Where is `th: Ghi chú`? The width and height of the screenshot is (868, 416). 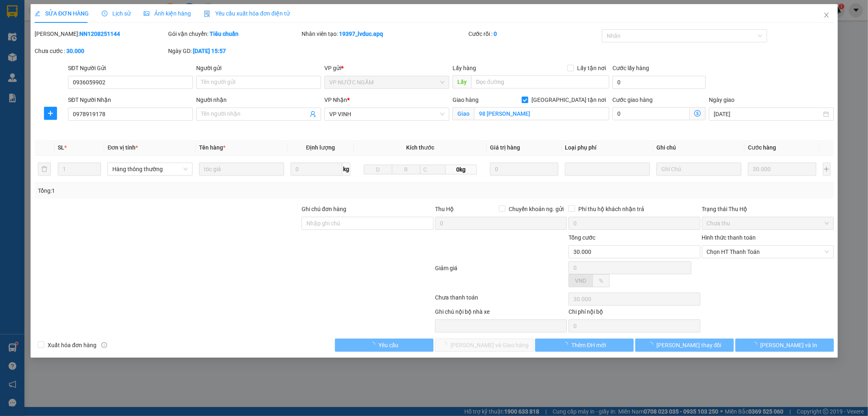
th: Ghi chú is located at coordinates (699, 147).